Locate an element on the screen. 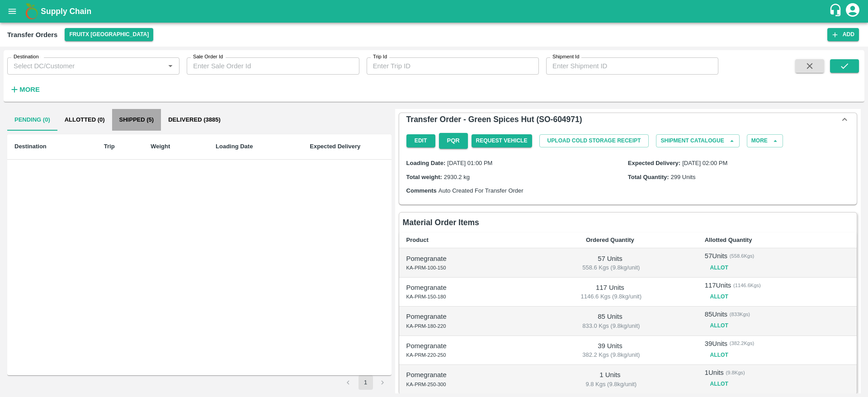  input: Enter Sale Order Id is located at coordinates (273, 66).